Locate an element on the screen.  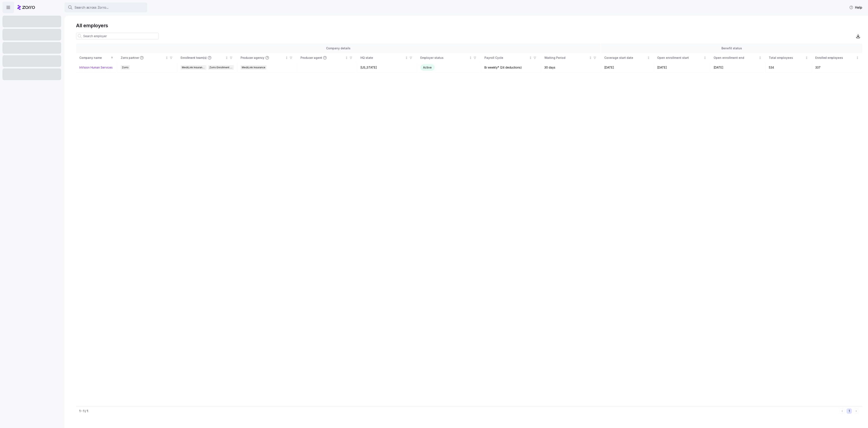
div: Open enrollment start is located at coordinates (680, 58).